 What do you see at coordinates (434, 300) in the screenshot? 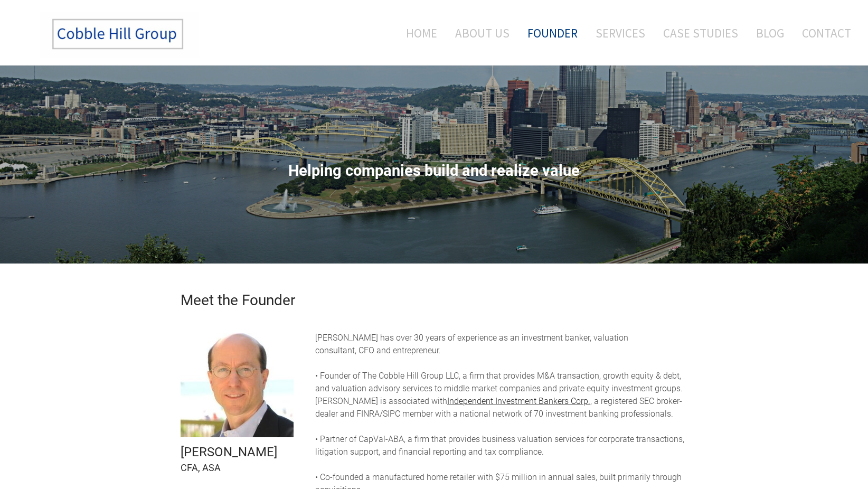
I see `h2: Meet the Founder` at bounding box center [434, 300].